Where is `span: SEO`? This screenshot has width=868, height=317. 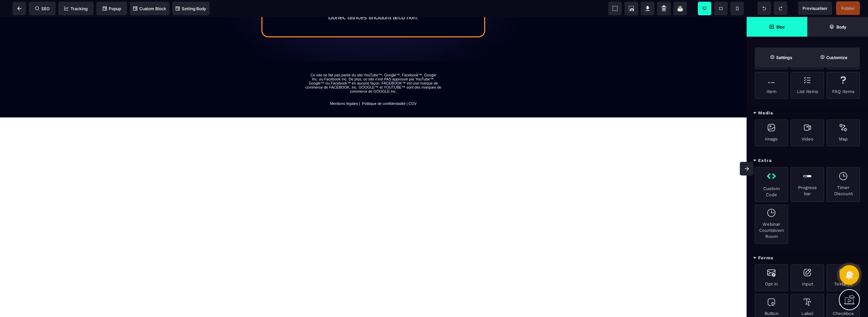
span: SEO is located at coordinates (42, 9).